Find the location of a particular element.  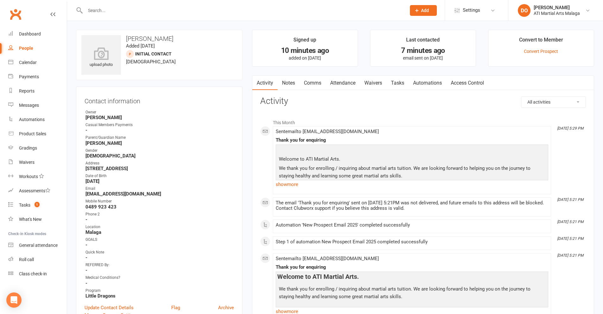

div: Calendar is located at coordinates (28, 62).